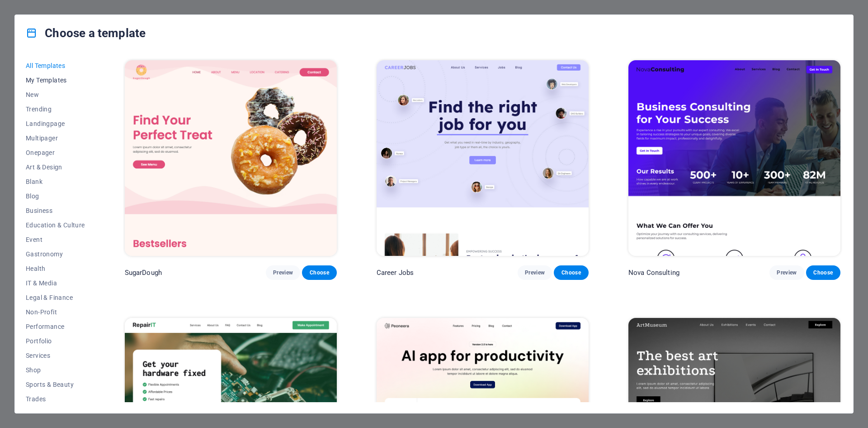 The image size is (868, 428). What do you see at coordinates (55, 210) in the screenshot?
I see `span: Business` at bounding box center [55, 210].